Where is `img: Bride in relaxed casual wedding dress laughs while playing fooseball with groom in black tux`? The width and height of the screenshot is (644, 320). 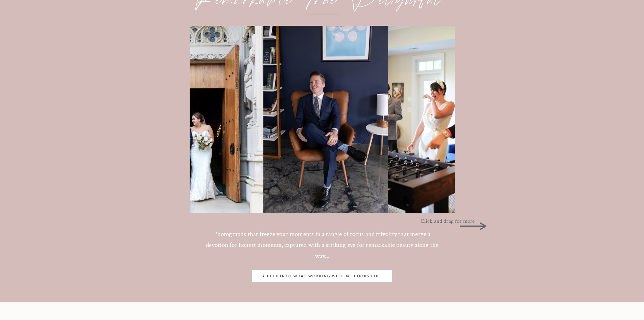 img: Bride in relaxed casual wedding dress laughs while playing fooseball with groom in black tux is located at coordinates (450, 119).